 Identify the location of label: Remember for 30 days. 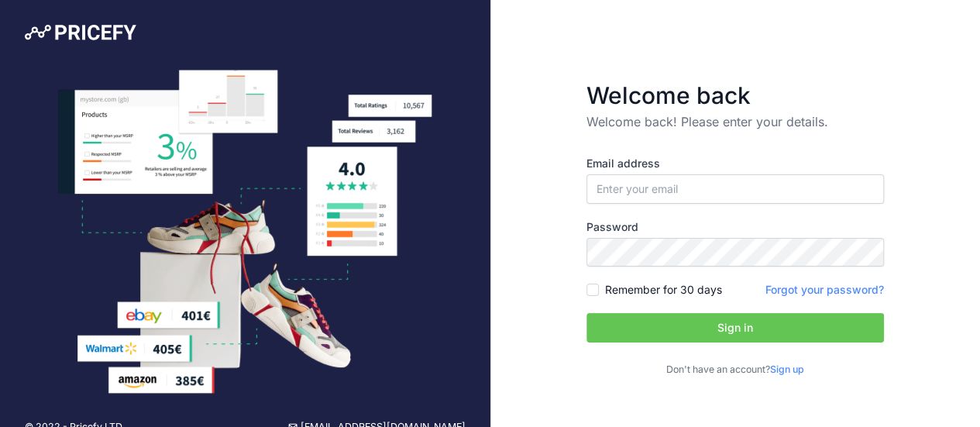
(664, 289).